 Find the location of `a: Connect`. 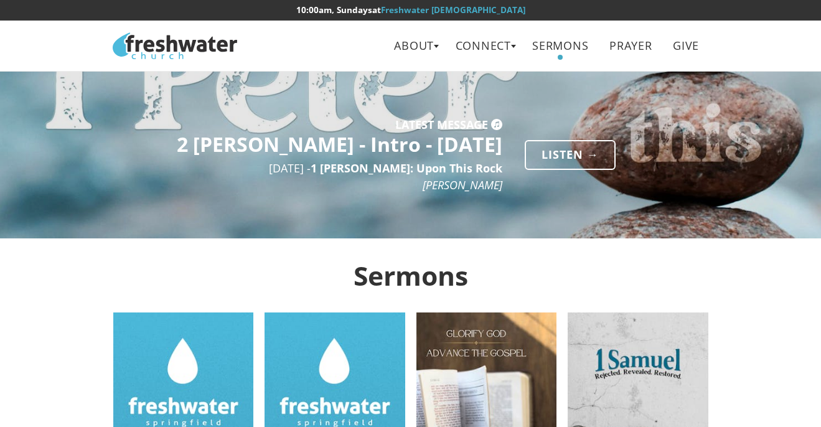

a: Connect is located at coordinates (483, 45).